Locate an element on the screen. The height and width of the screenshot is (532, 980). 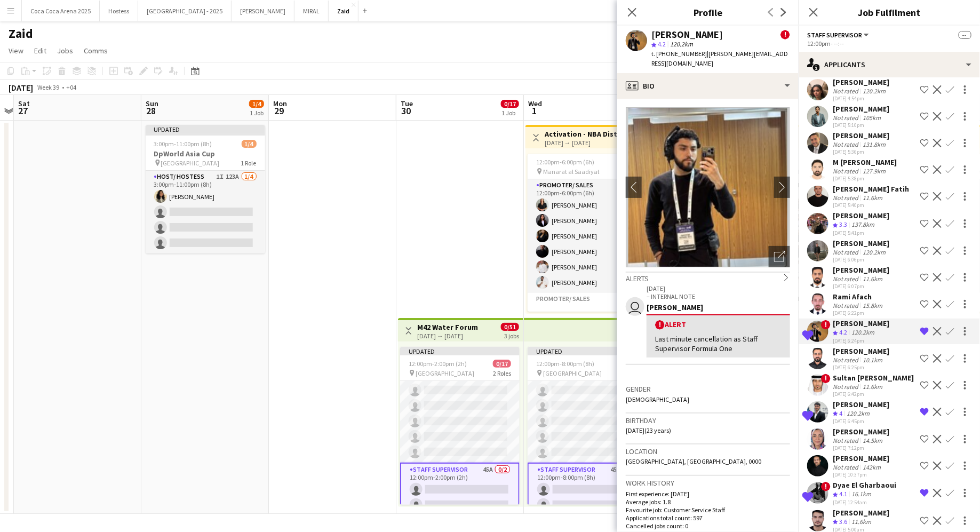
div: Last minute cancellation as Staff Supervisor Formula One is located at coordinates (718, 344).